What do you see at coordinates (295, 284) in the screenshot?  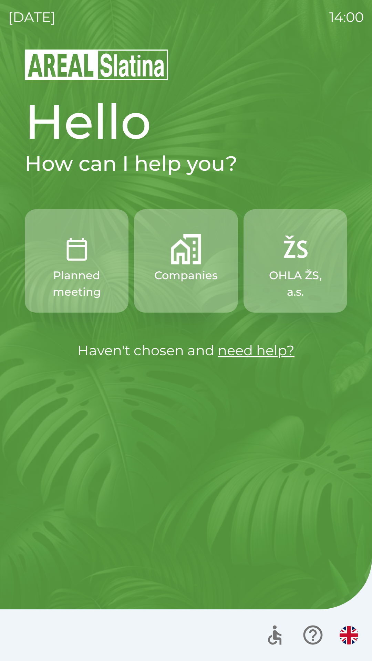 I see `p: OHLA ŽS, a.s.` at bounding box center [295, 284].